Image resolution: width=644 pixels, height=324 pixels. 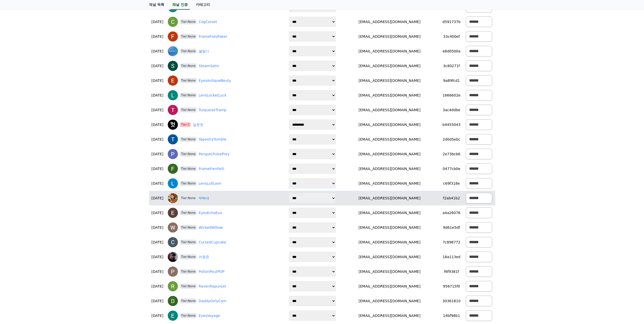 What do you see at coordinates (452, 81) in the screenshot?
I see `td: 9a89fcd1` at bounding box center [452, 81].